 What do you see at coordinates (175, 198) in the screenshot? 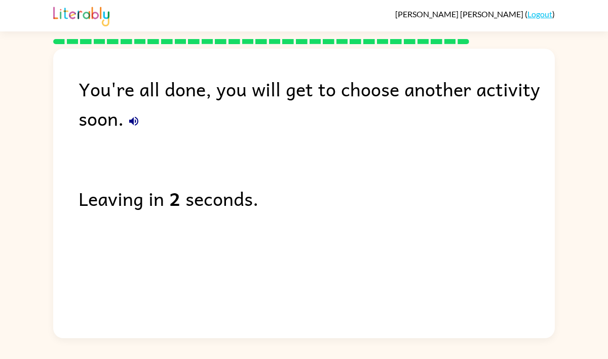
I see `b: 2` at bounding box center [175, 198].